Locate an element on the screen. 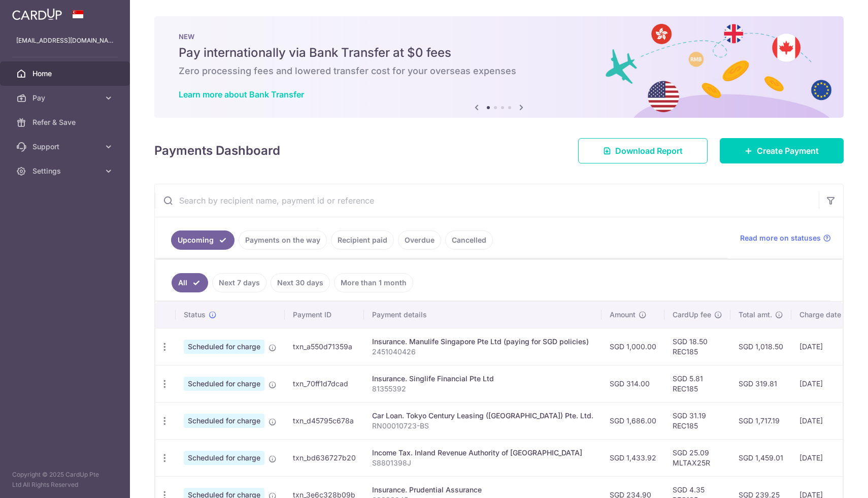  a: Payments on the way is located at coordinates (283, 240).